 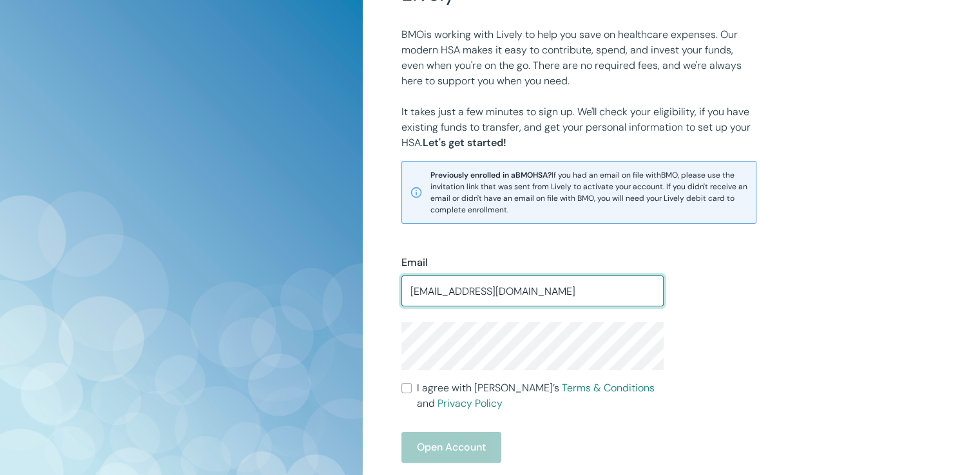 What do you see at coordinates (470, 403) in the screenshot?
I see `a: Privacy Policy` at bounding box center [470, 403].